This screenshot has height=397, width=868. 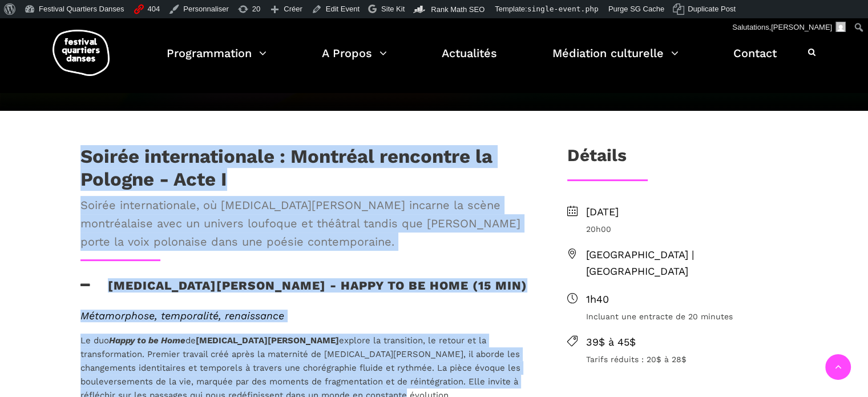 I want to click on span: Site Kit, so click(x=393, y=8).